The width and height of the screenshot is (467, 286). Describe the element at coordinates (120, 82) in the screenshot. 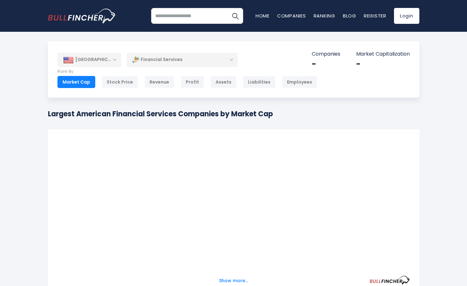

I see `div: Stock Price` at that location.